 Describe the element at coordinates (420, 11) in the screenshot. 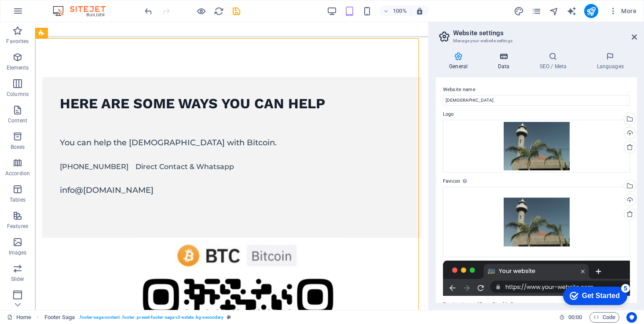

I see `i: On resize automatically adjust zoom level to fit chosen device.` at that location.